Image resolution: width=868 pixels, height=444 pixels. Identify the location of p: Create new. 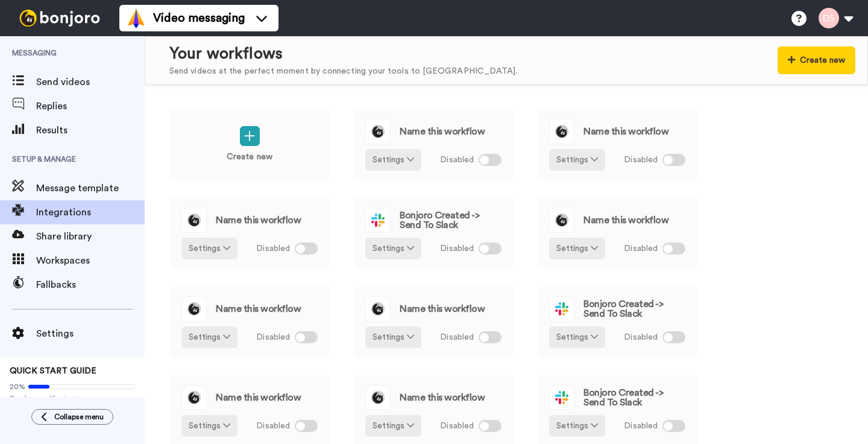
(250, 156).